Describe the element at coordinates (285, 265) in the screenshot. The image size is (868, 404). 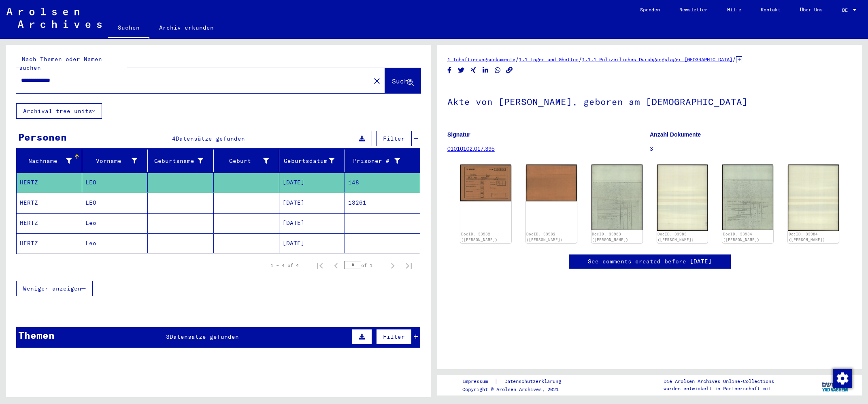
I see `div: 1 – 4 of 4` at that location.